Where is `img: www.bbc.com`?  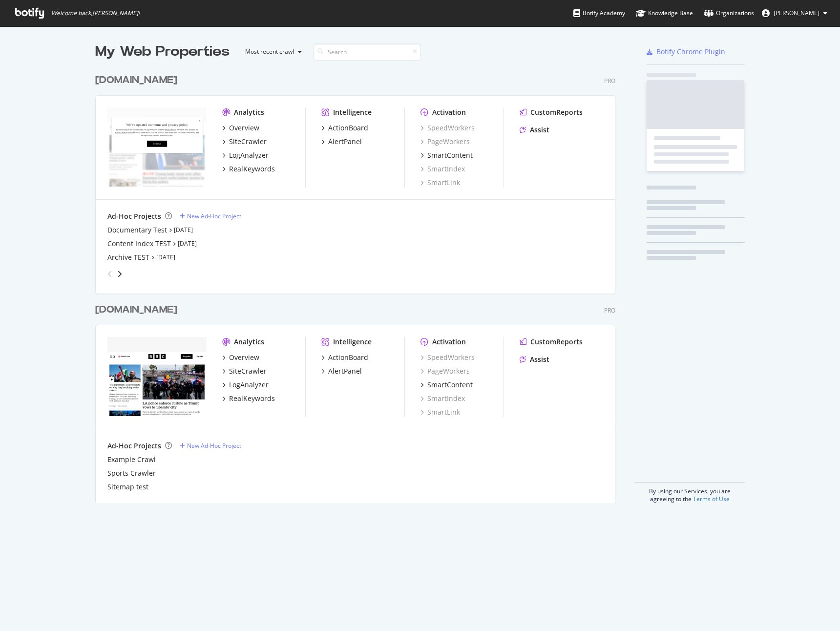 img: www.bbc.com is located at coordinates (157, 147).